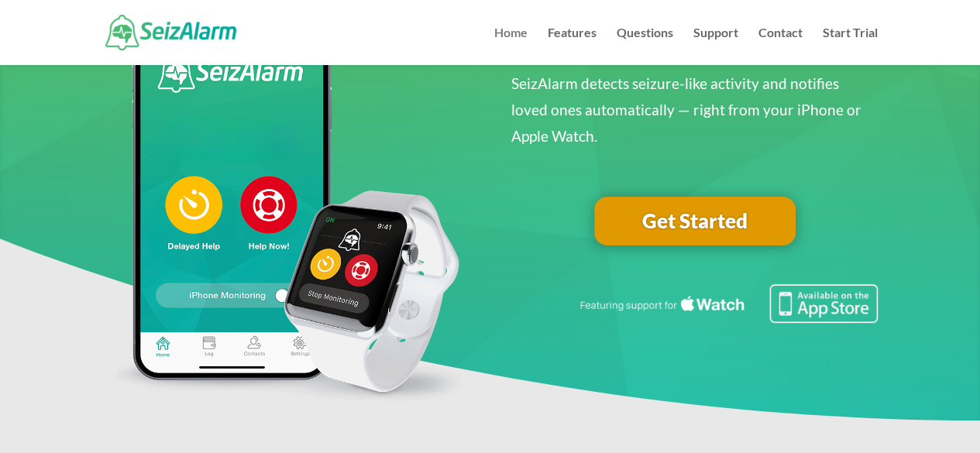  What do you see at coordinates (727, 303) in the screenshot?
I see `img: Seizure detection available in the Apple App Store.` at bounding box center [727, 303].